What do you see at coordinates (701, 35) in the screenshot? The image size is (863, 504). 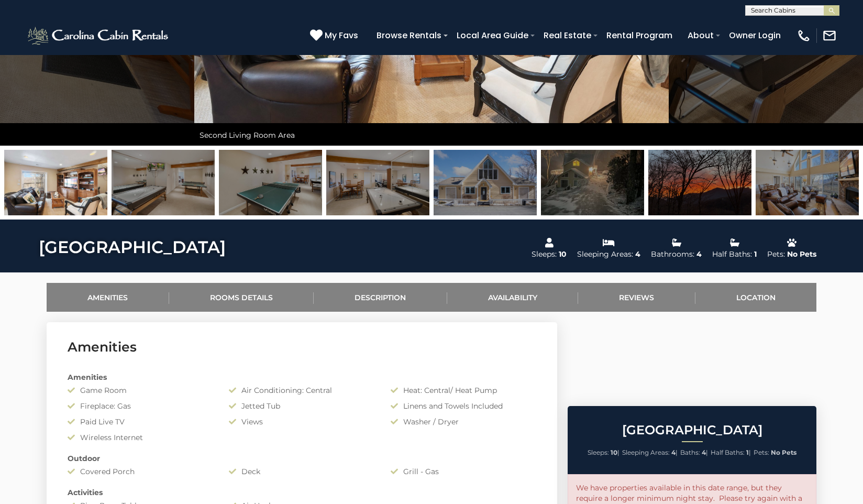 I see `a: About` at bounding box center [701, 35].